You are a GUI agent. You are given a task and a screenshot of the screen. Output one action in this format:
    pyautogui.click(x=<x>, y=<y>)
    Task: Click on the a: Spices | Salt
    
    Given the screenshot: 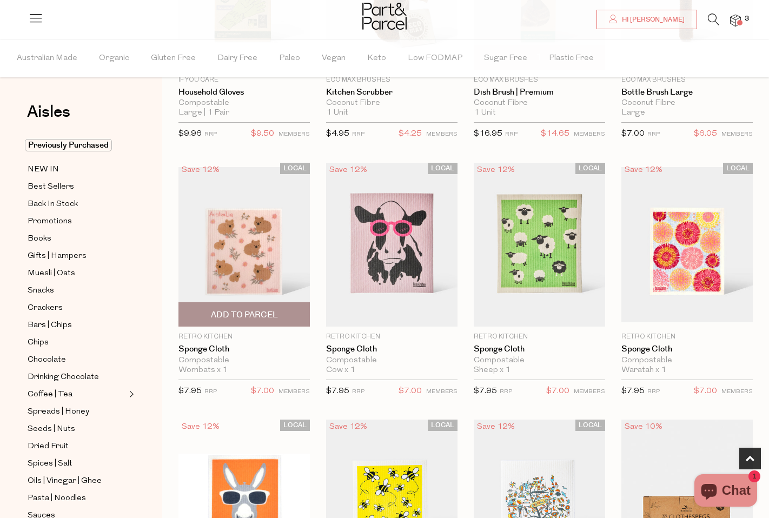 What is the action you would take?
    pyautogui.click(x=77, y=463)
    